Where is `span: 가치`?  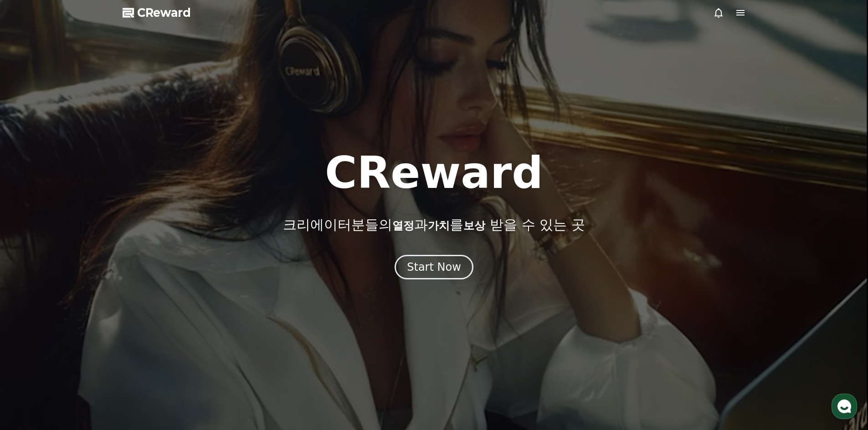
span: 가치 is located at coordinates (439, 225).